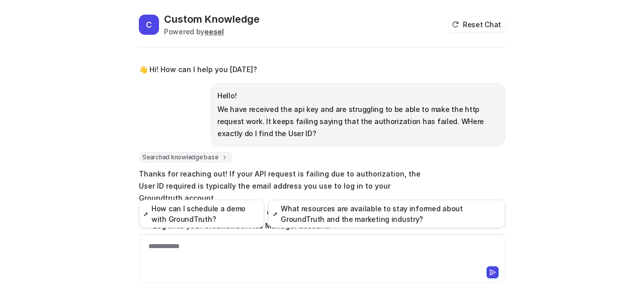  What do you see at coordinates (149, 25) in the screenshot?
I see `span: C` at bounding box center [149, 25].